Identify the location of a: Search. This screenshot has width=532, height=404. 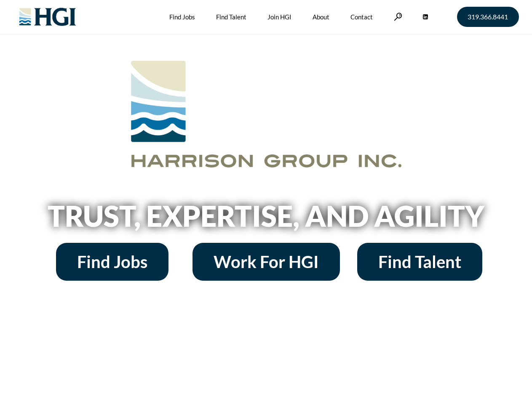
(398, 16).